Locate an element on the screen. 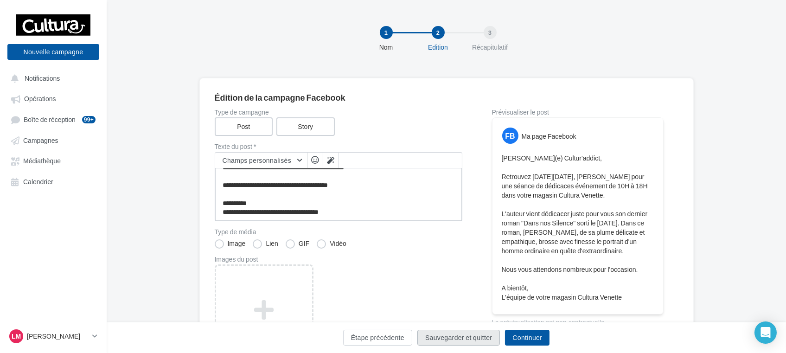 This screenshot has height=353, width=786. span: LM is located at coordinates (16, 336).